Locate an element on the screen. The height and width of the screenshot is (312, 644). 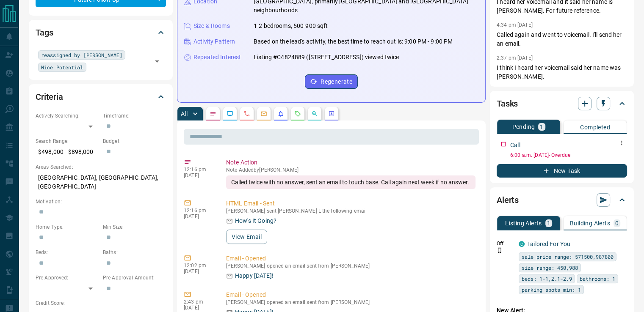
svg: Lead Browsing Activity is located at coordinates (230, 114).